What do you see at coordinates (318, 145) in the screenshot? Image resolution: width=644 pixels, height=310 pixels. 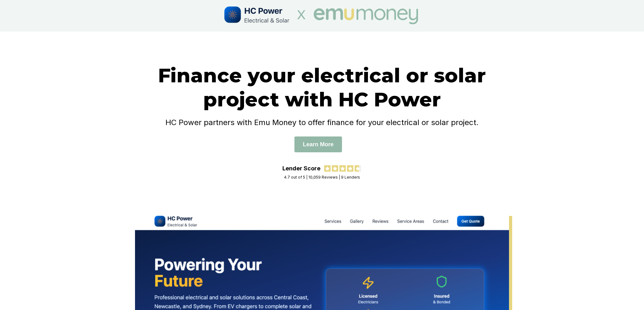 I see `button: Learn More` at bounding box center [318, 145].